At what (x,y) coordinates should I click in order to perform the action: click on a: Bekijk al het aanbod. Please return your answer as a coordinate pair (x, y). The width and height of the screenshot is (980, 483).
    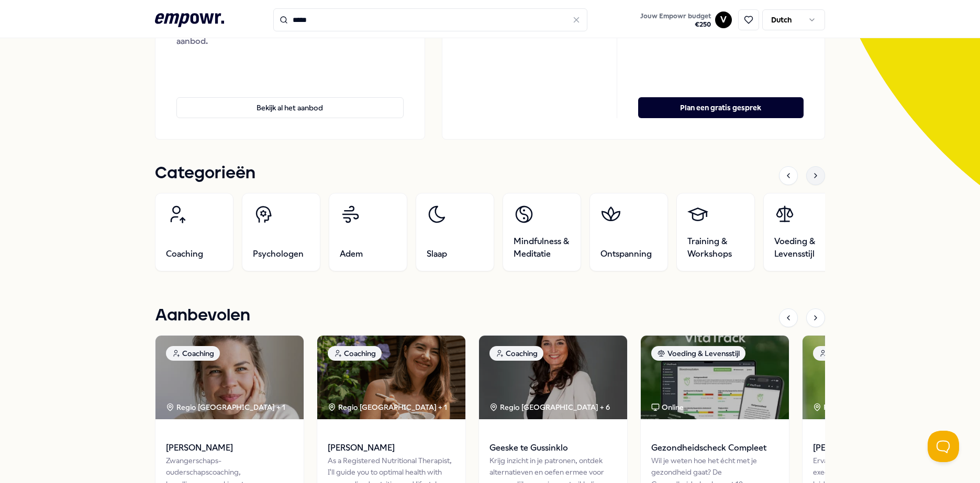
    Looking at the image, I should click on (290, 99).